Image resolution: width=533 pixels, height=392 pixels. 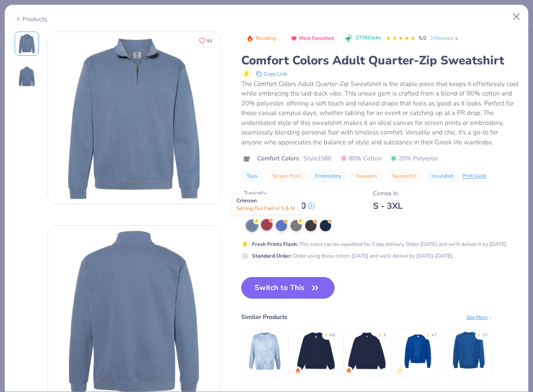 What do you see at coordinates (485, 336) in the screenshot?
I see `div: 3.7` at bounding box center [485, 336].